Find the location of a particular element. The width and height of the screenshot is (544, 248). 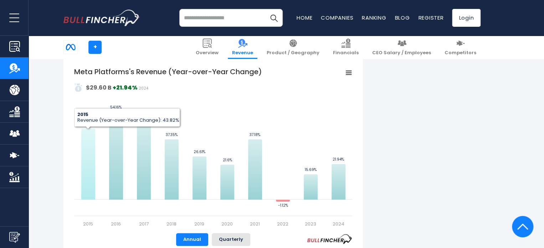

a: Home is located at coordinates (305, 17).